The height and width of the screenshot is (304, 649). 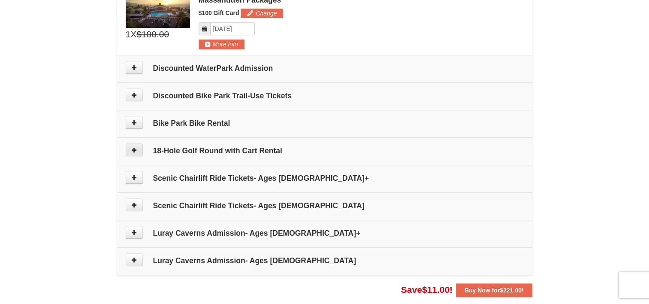 I want to click on button: Change, so click(x=262, y=13).